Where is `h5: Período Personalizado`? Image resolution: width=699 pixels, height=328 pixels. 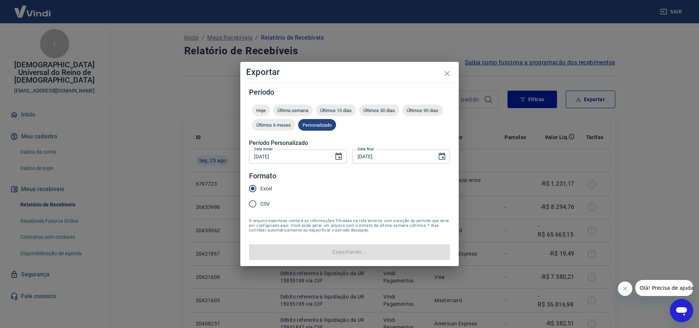
h5: Período Personalizado is located at coordinates (349, 143).